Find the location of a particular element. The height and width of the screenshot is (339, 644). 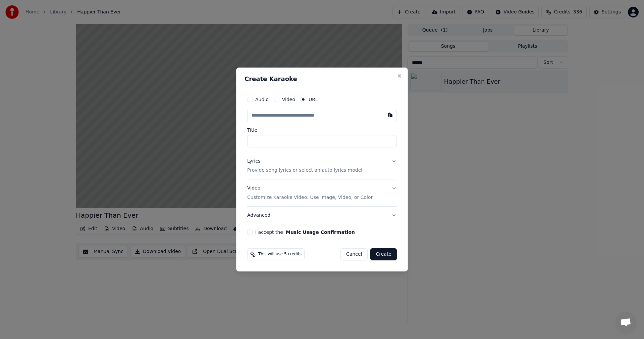

div: Lyrics is located at coordinates (254, 161).